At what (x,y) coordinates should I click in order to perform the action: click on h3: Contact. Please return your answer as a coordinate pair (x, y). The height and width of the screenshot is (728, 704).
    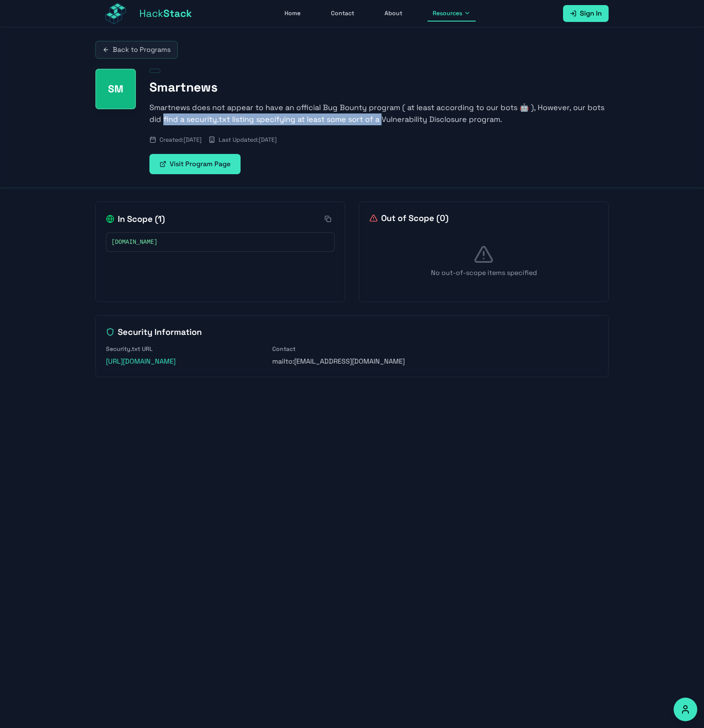
    Looking at the image, I should click on (352, 349).